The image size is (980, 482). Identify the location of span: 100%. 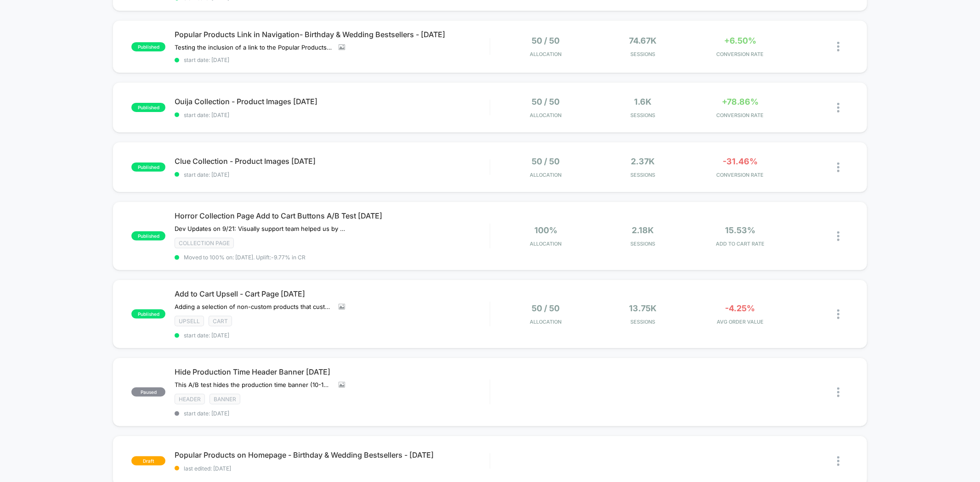
(546, 230).